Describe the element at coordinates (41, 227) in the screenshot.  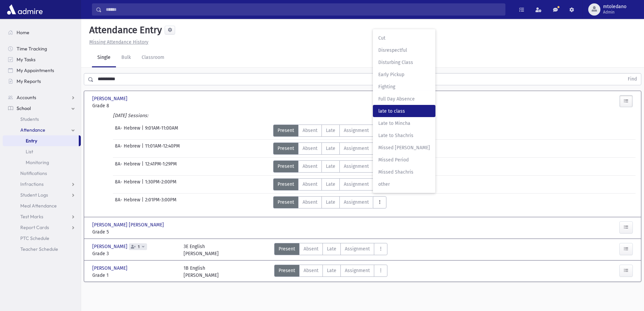
I see `a: Report Cards` at that location.